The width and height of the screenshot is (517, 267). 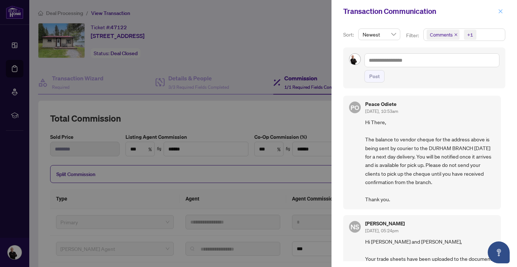 What do you see at coordinates (354, 108) in the screenshot?
I see `span: PO` at bounding box center [354, 108].